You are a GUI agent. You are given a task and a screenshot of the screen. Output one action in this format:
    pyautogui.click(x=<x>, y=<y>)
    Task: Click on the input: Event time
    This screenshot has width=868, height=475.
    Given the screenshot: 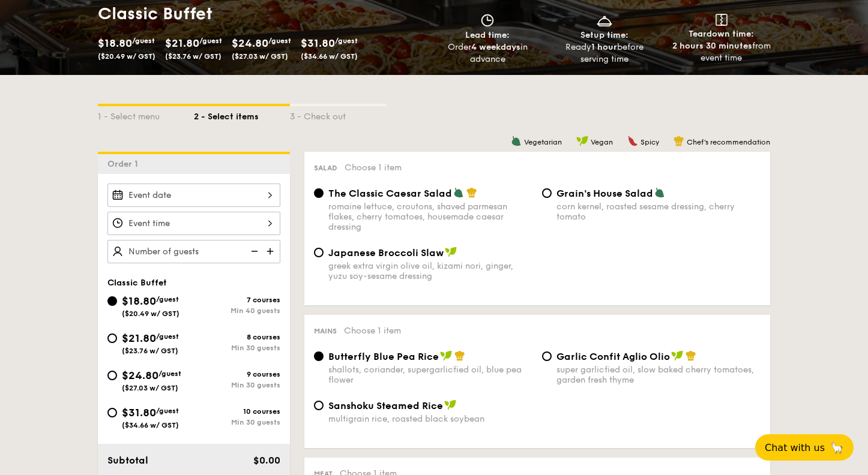 What is the action you would take?
    pyautogui.click(x=194, y=223)
    